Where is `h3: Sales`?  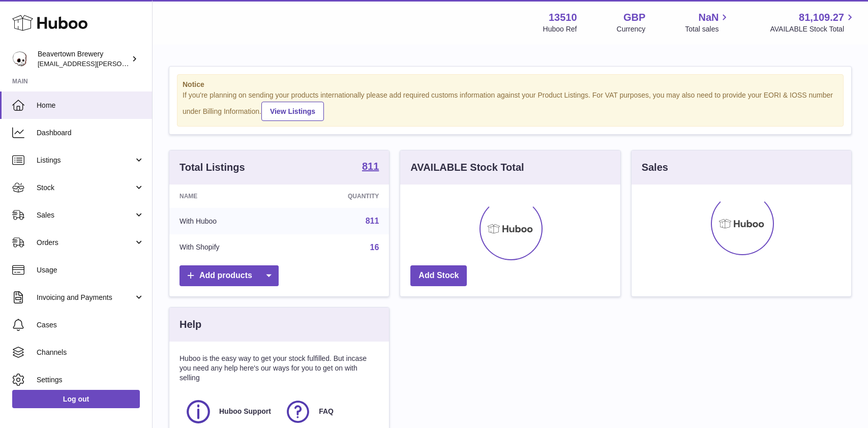 h3: Sales is located at coordinates (655, 167).